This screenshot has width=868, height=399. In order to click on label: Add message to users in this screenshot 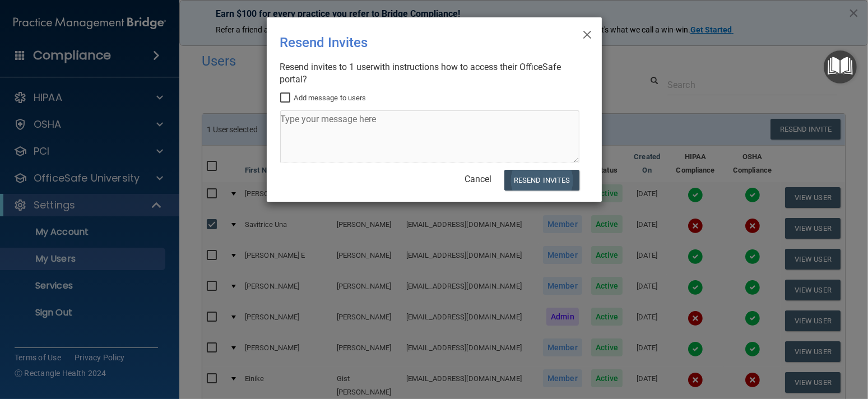, I will do `click(323, 98)`.